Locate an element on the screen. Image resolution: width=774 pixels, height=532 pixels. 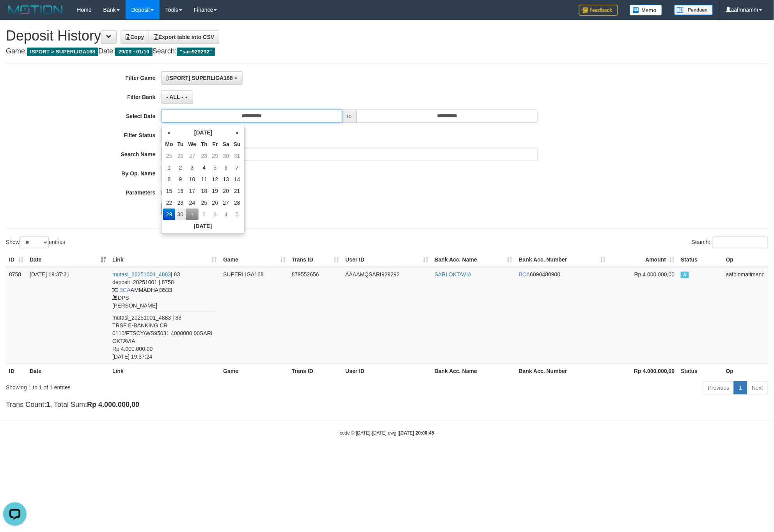
td: 20 is located at coordinates (226, 191).